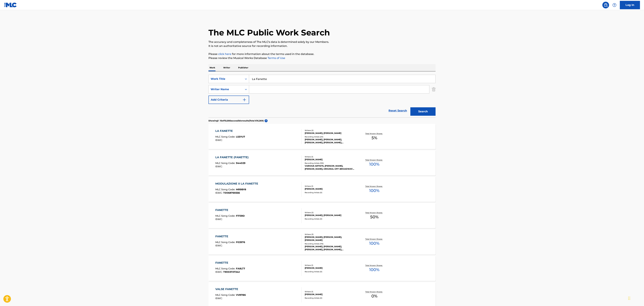 The width and height of the screenshot is (644, 306). I want to click on img: 9d2ae6d4665cec9f34b9.svg, so click(244, 100).